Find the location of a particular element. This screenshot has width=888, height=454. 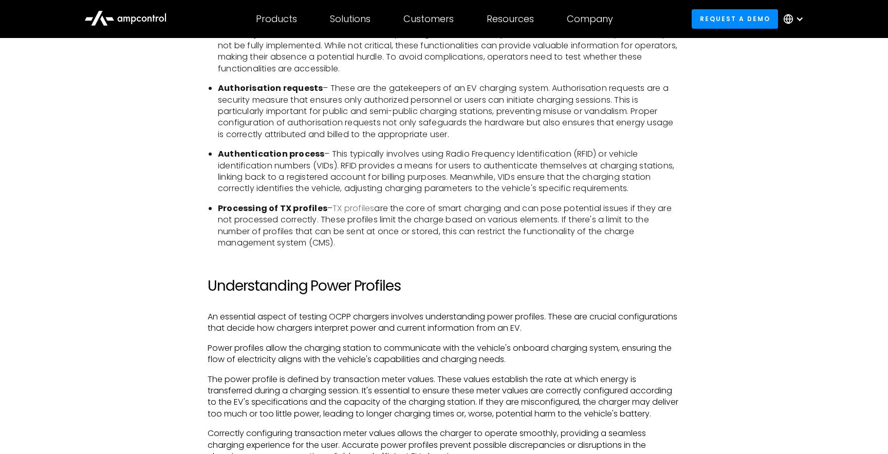

li: – These are the gatekeepers of an EV charging system. Authorisation requests are a security measu... is located at coordinates (449, 111).